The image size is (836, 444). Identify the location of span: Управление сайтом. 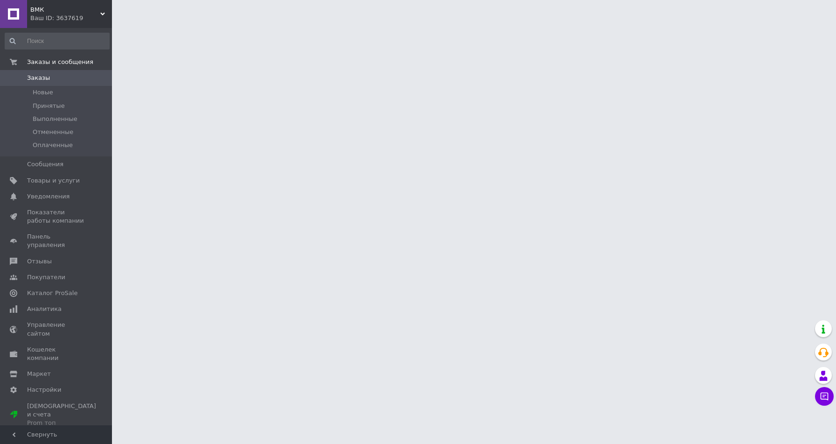
(56, 329).